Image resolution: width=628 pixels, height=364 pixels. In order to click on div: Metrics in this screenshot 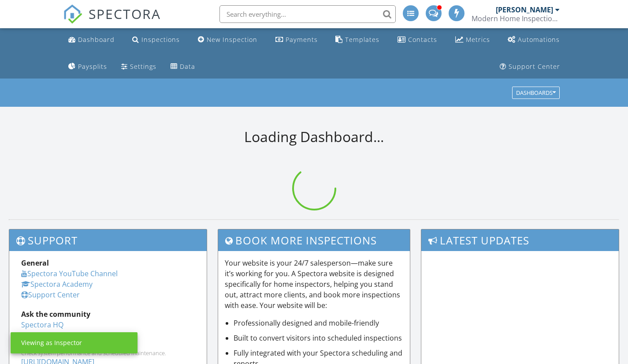, I will do `click(478, 39)`.